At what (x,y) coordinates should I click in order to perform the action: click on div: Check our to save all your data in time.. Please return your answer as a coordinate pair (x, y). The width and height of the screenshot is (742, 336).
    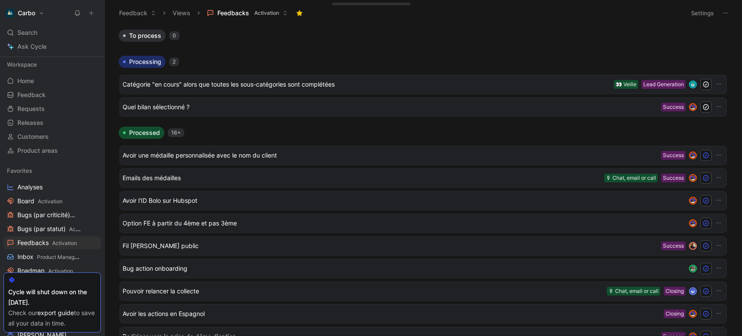
    Looking at the image, I should click on (52, 318).